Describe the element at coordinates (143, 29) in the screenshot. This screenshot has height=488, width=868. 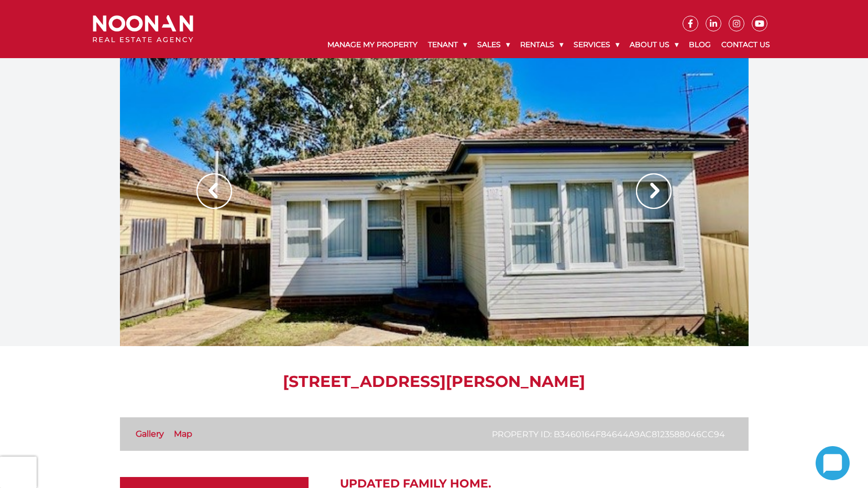
I see `img: Noonan Real Estate Agency` at that location.